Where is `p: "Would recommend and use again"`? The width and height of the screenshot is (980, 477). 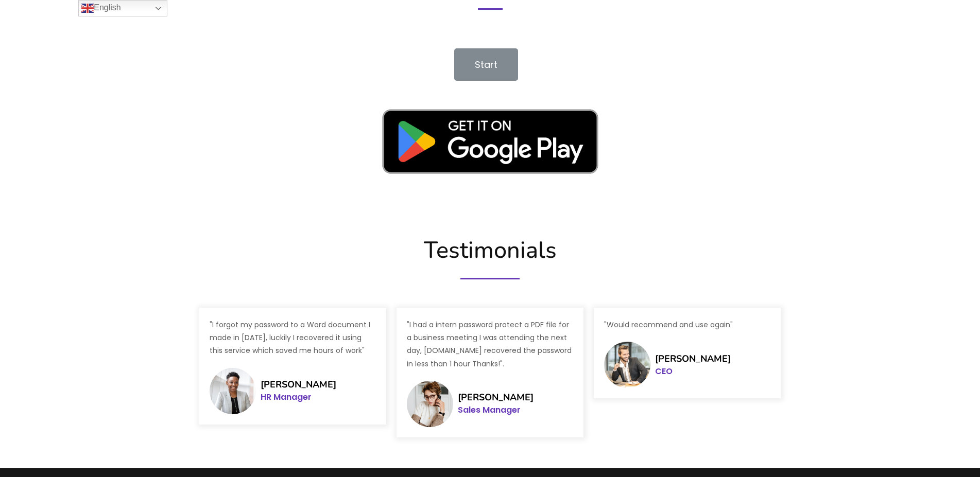 p: "Would recommend and use again" is located at coordinates (687, 324).